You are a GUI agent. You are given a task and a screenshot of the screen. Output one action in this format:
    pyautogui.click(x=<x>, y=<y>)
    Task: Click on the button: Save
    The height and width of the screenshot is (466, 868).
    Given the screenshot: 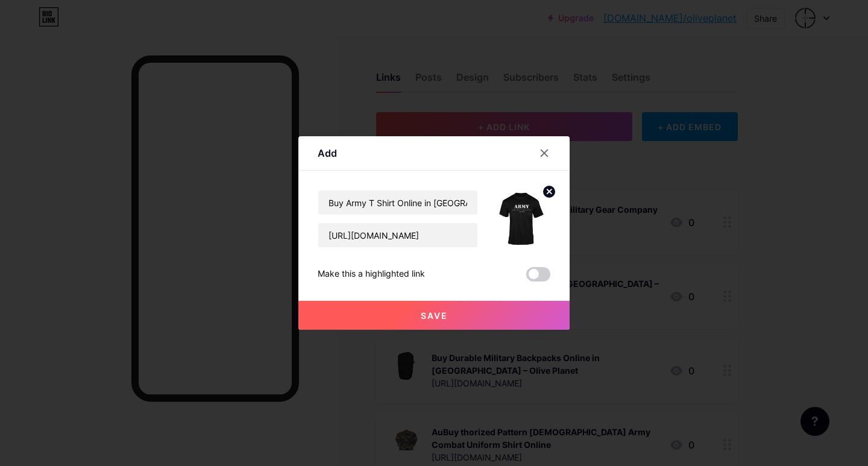 What is the action you would take?
    pyautogui.click(x=434, y=315)
    